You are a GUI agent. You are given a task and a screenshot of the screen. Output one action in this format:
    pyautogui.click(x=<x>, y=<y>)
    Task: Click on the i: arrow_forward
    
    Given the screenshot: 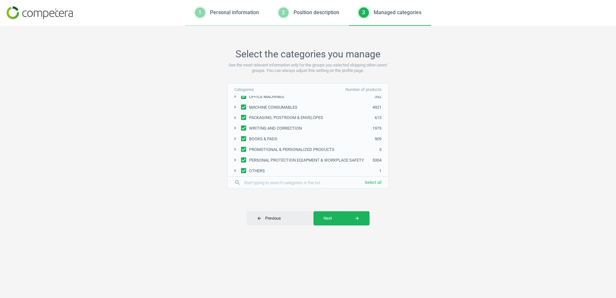 What is the action you would take?
    pyautogui.click(x=357, y=218)
    